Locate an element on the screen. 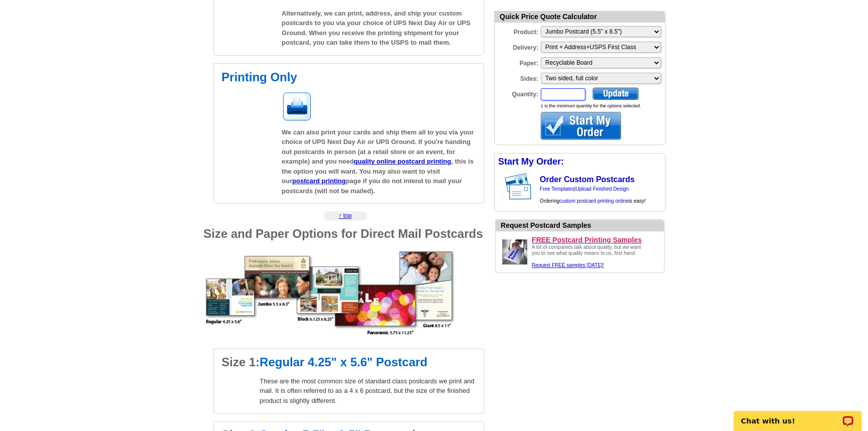 This screenshot has height=431, width=868. img: background image for postcard is located at coordinates (499, 186).